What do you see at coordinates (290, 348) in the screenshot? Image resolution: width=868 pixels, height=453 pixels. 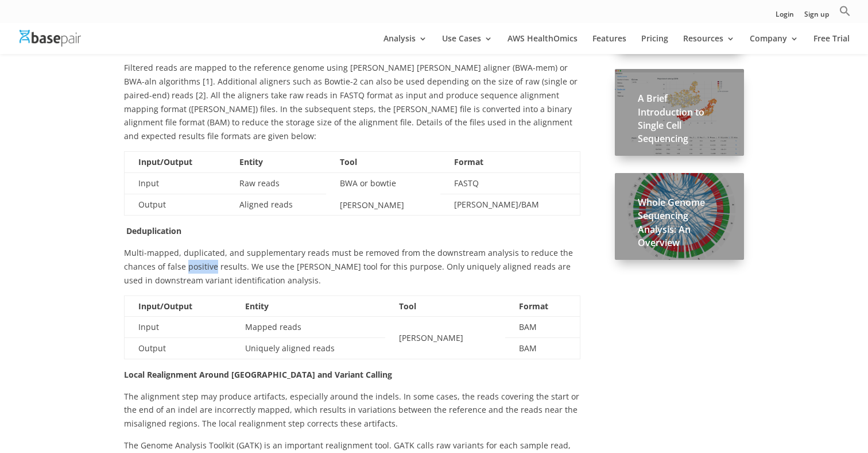 I see `span: Uniquely aligned reads` at bounding box center [290, 348].